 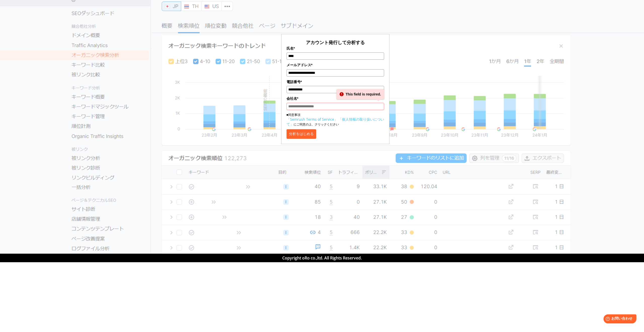 What do you see at coordinates (361, 94) in the screenshot?
I see `div: This field is required.` at bounding box center [361, 94].